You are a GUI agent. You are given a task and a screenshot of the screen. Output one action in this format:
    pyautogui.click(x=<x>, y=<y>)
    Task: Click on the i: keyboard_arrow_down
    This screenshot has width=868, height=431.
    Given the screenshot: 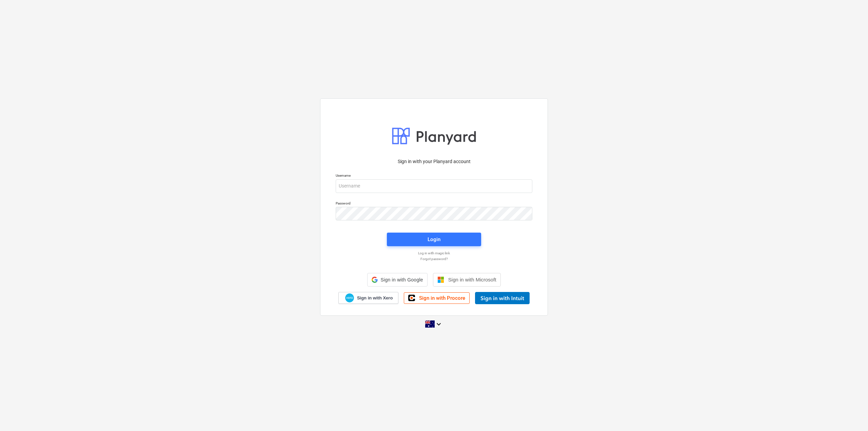 What is the action you would take?
    pyautogui.click(x=438, y=324)
    